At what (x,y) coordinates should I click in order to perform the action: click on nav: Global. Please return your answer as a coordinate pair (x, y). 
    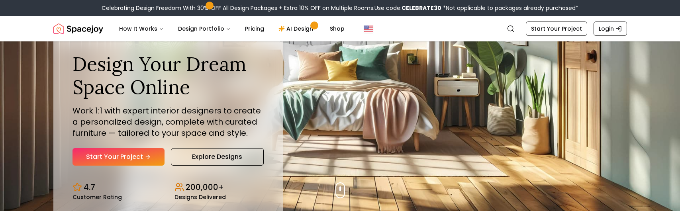
    Looking at the image, I should click on (340, 29).